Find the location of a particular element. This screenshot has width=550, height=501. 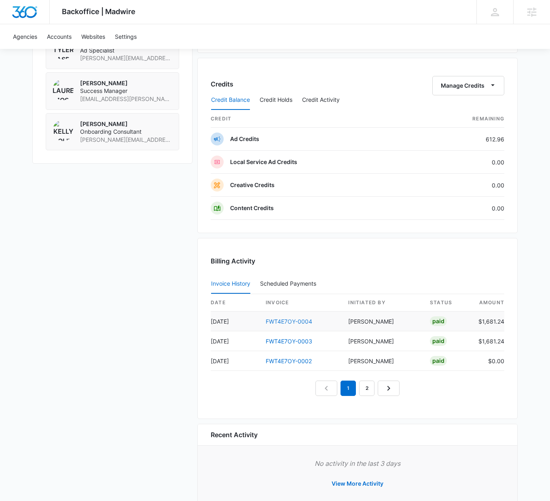

a: Settings is located at coordinates (126, 36).